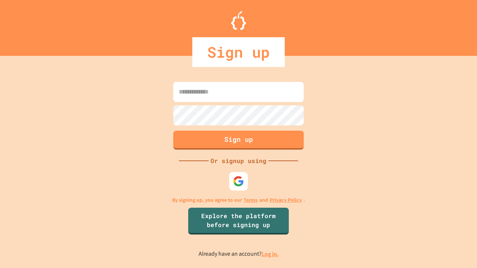  Describe the element at coordinates (239, 181) in the screenshot. I see `img: google-icon.svg` at that location.